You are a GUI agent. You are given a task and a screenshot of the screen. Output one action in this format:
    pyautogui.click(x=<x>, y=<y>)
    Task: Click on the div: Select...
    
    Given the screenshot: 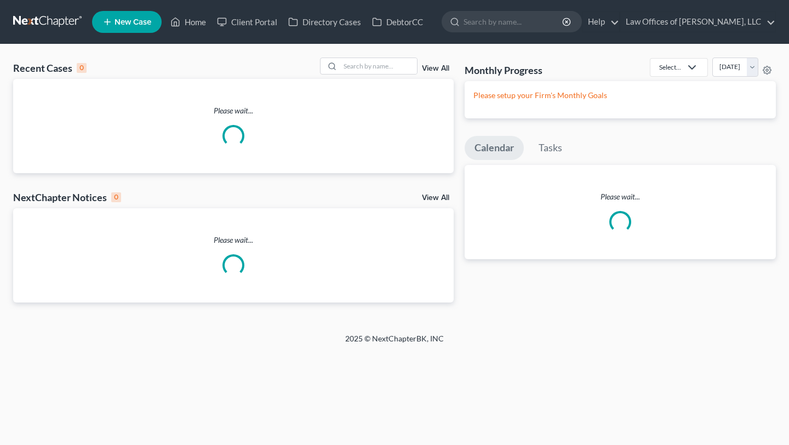 What is the action you would take?
    pyautogui.click(x=670, y=67)
    